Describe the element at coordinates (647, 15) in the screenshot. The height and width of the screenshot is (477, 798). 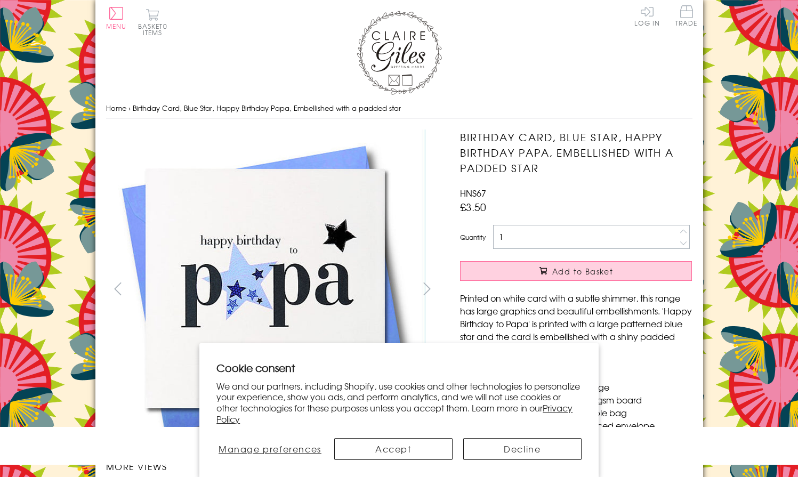
I see `a: Log In` at that location.